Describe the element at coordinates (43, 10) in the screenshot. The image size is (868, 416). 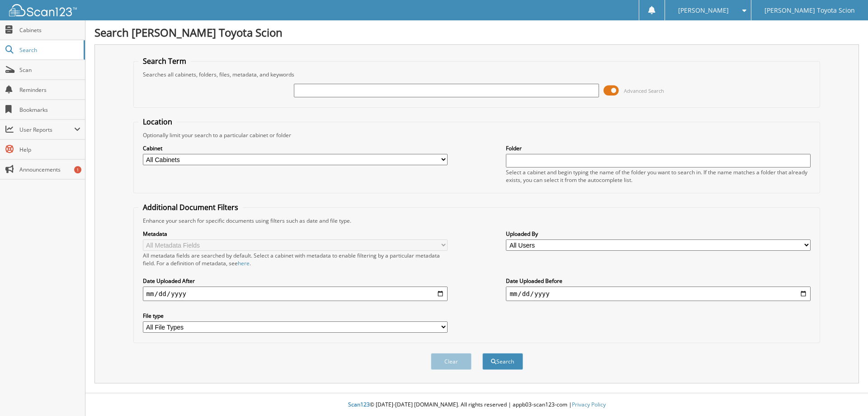
I see `img: scan123-logo-white.svg` at that location.